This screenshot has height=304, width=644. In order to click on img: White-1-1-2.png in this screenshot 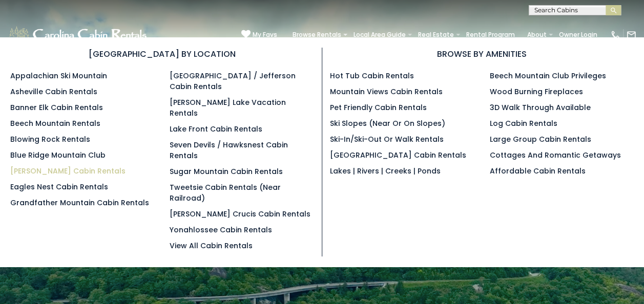, I will do `click(78, 35)`.